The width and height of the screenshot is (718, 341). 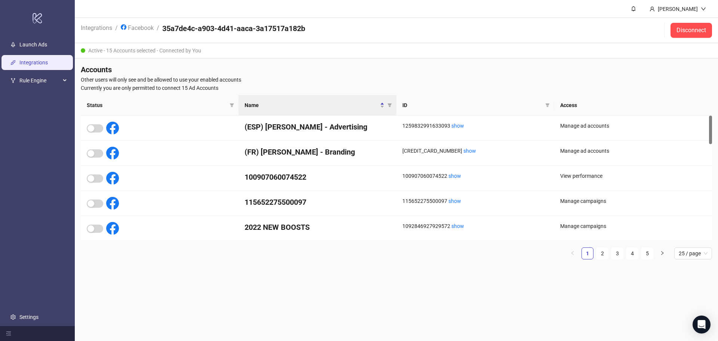 What do you see at coordinates (693, 253) in the screenshot?
I see `span: 25 / page` at bounding box center [693, 253].